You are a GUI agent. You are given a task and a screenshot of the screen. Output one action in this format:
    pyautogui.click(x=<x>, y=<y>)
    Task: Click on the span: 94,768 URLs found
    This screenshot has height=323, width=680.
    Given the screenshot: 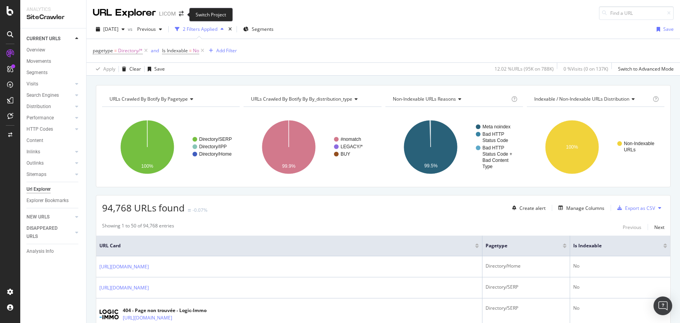 What is the action you would take?
    pyautogui.click(x=143, y=207)
    